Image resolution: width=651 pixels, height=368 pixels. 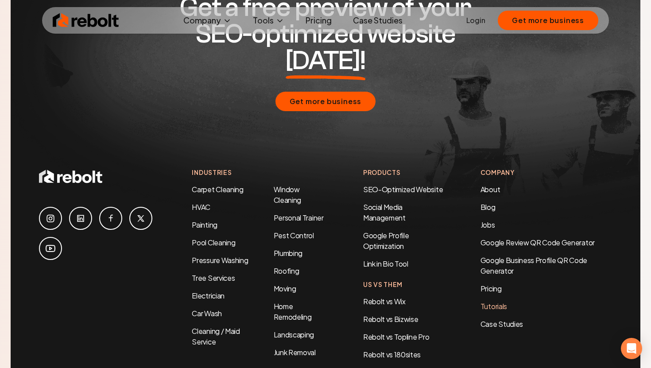 I want to click on h4: Products, so click(x=404, y=172).